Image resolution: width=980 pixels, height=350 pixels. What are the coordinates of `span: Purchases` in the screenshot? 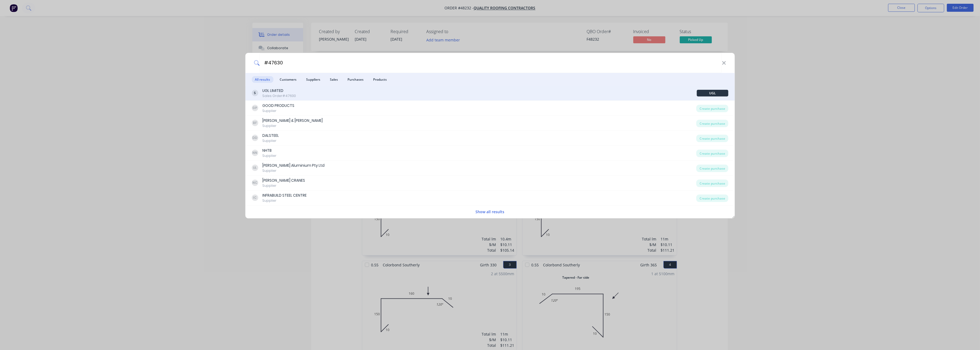 It's located at (356, 79).